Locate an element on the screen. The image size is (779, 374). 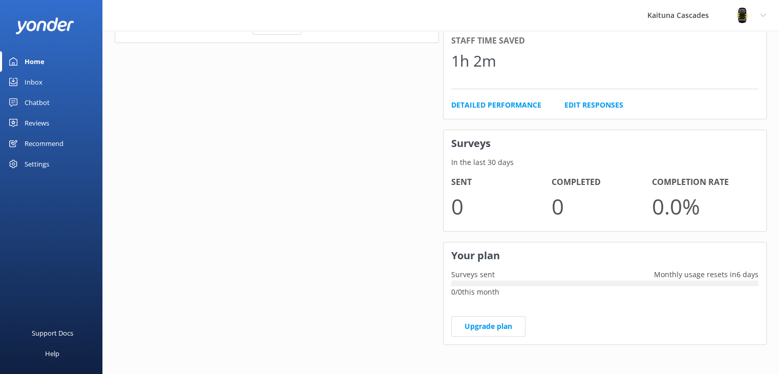
img: 802-1755650174.png is located at coordinates (742, 15).